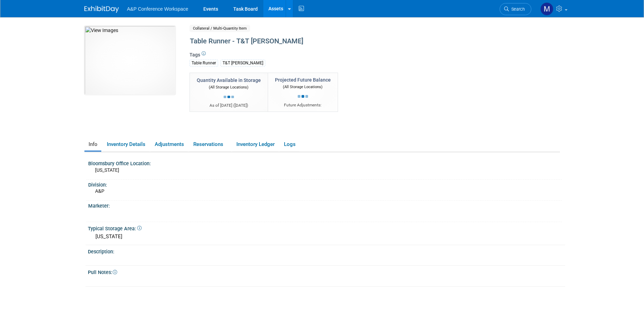 This screenshot has height=326, width=644. What do you see at coordinates (303, 79) in the screenshot?
I see `div: Projected Future Balance` at bounding box center [303, 79].